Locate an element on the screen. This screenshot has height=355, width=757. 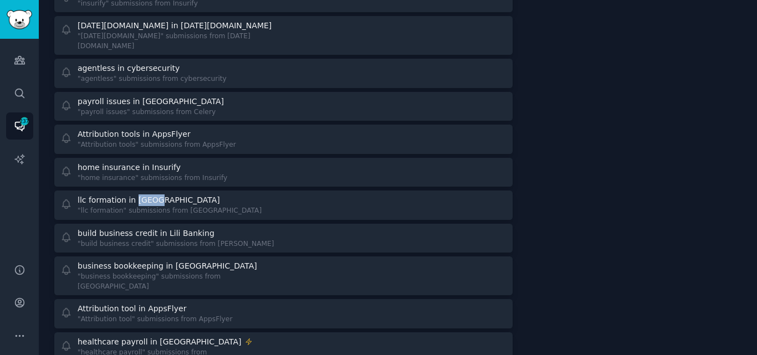
img: GummySearch logo is located at coordinates (19, 19).